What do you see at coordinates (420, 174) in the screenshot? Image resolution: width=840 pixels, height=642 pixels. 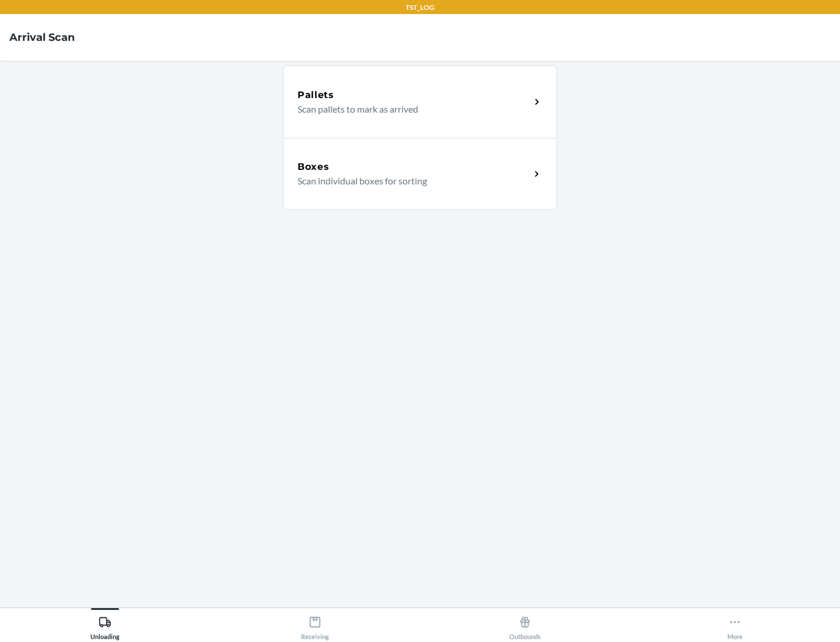 I see `a: BoxesScan individual boxes for sorting` at bounding box center [420, 174].